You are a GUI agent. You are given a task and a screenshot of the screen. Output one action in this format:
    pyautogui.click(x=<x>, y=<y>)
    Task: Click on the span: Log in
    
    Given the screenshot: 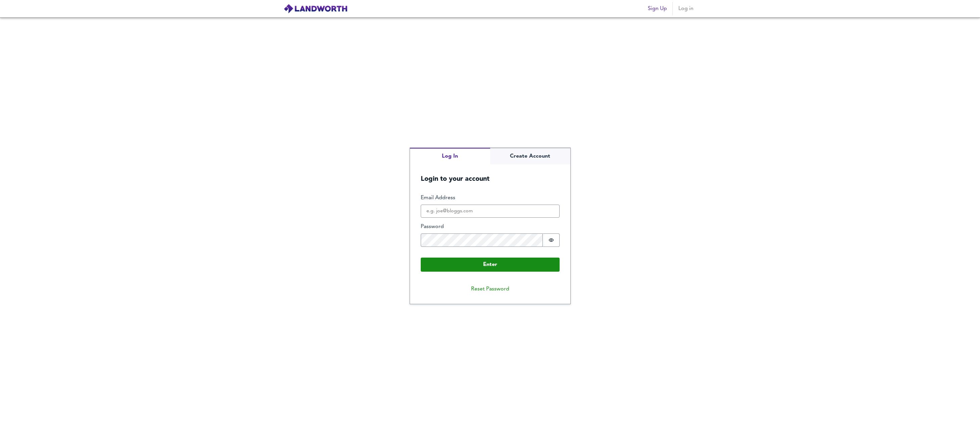 What is the action you would take?
    pyautogui.click(x=686, y=9)
    